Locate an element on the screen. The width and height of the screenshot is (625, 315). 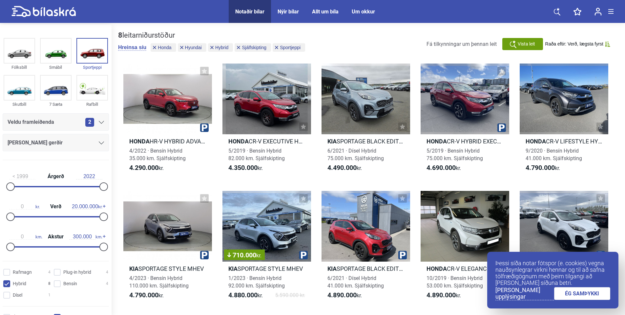
div: Fólksbíll is located at coordinates (19, 67).